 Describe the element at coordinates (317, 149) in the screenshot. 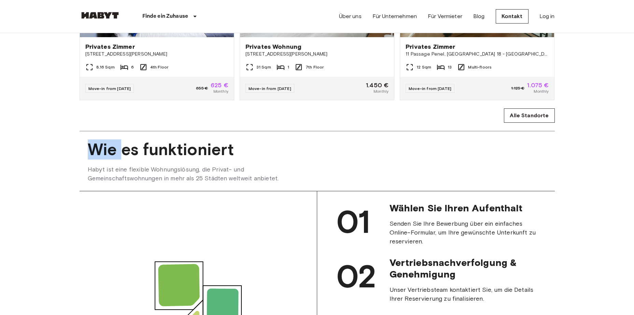

I see `span: Wie es funktioniert` at that location.